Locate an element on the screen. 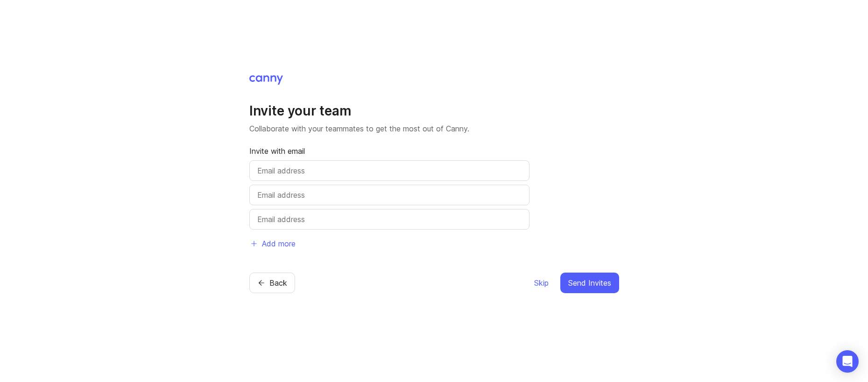 This screenshot has width=868, height=382. span: Skip is located at coordinates (541, 283).